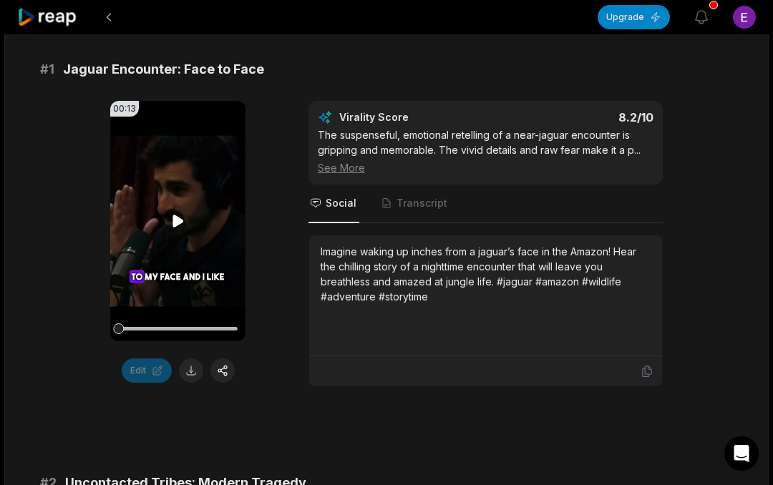 The height and width of the screenshot is (485, 773). What do you see at coordinates (163, 69) in the screenshot?
I see `span: Jaguar Encounter: Face to Face` at bounding box center [163, 69].